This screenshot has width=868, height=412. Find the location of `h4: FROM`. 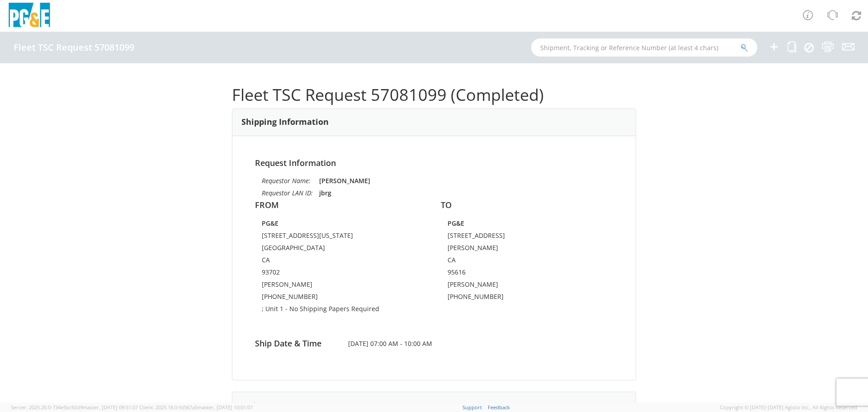

h4: FROM is located at coordinates (341, 206).